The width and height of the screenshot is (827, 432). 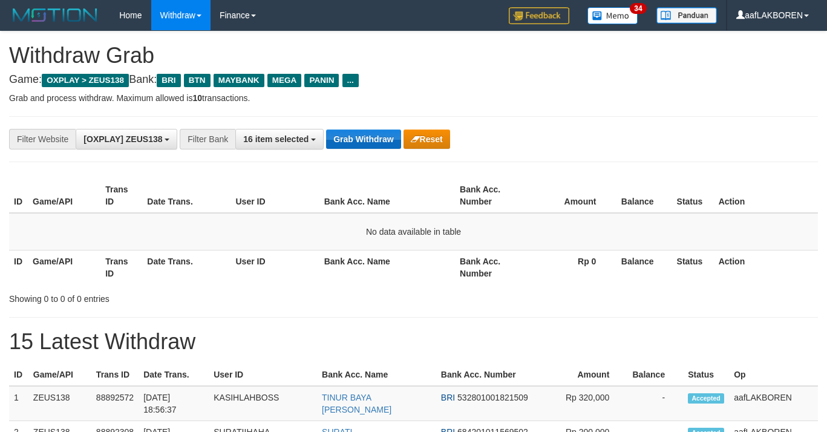 What do you see at coordinates (363, 139) in the screenshot?
I see `button: Grab Withdraw` at bounding box center [363, 139].